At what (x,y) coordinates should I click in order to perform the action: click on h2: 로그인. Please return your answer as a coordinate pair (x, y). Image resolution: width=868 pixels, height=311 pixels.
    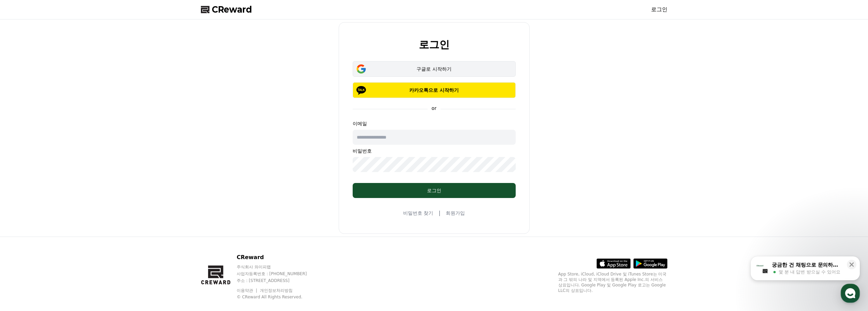
    Looking at the image, I should click on (434, 45).